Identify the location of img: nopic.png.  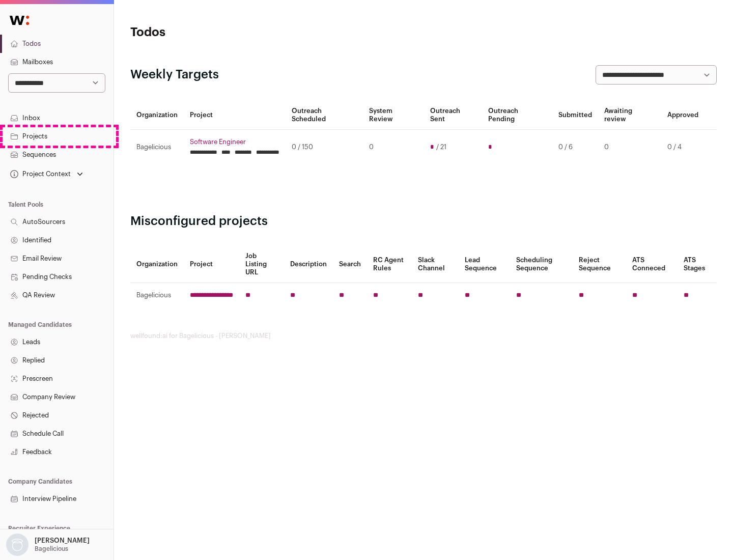
(17, 545).